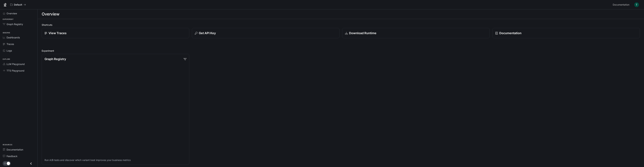 The image size is (644, 167). Describe the element at coordinates (207, 33) in the screenshot. I see `p: Get API Key` at that location.